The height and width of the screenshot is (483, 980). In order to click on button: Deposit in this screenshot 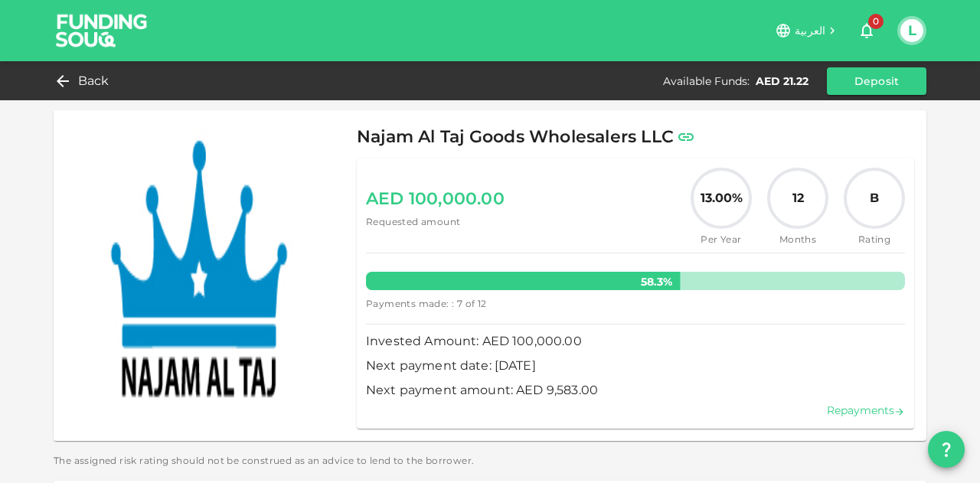, I will do `click(877, 81)`.